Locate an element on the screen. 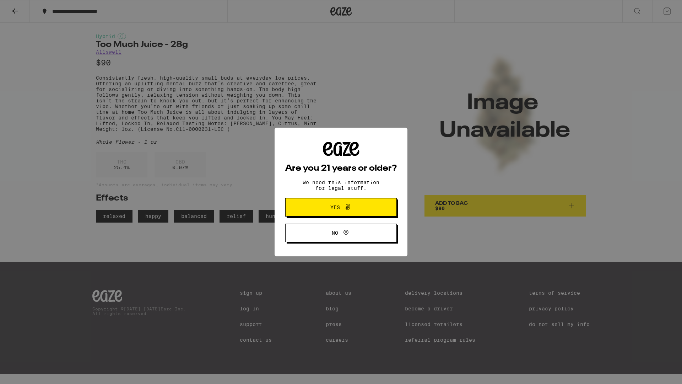 This screenshot has height=384, width=682. span: Yes is located at coordinates (335, 207).